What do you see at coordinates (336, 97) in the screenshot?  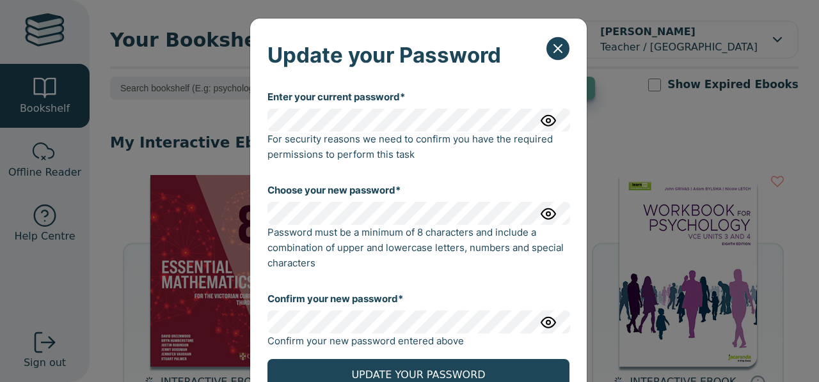 I see `label: Enter your current password*` at bounding box center [336, 97].